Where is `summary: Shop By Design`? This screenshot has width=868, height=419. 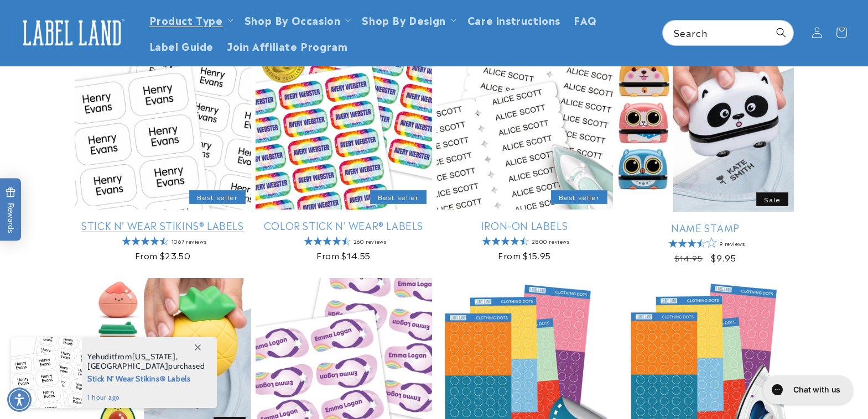 summary: Shop By Design is located at coordinates (408, 19).